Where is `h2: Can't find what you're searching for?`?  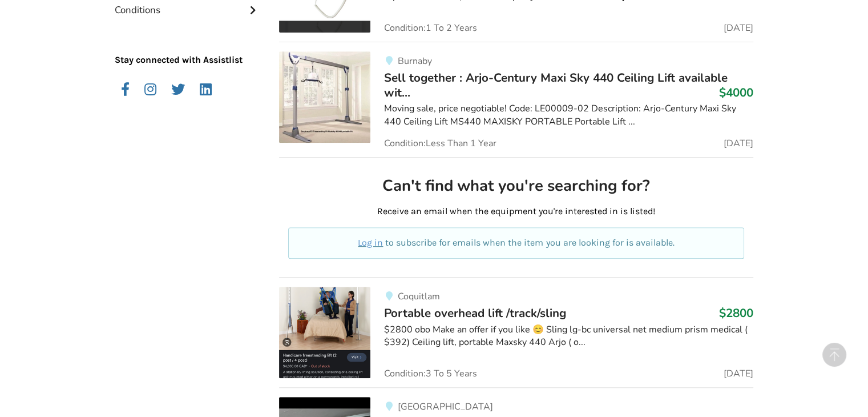 h2: Can't find what you're searching for? is located at coordinates (516, 186).